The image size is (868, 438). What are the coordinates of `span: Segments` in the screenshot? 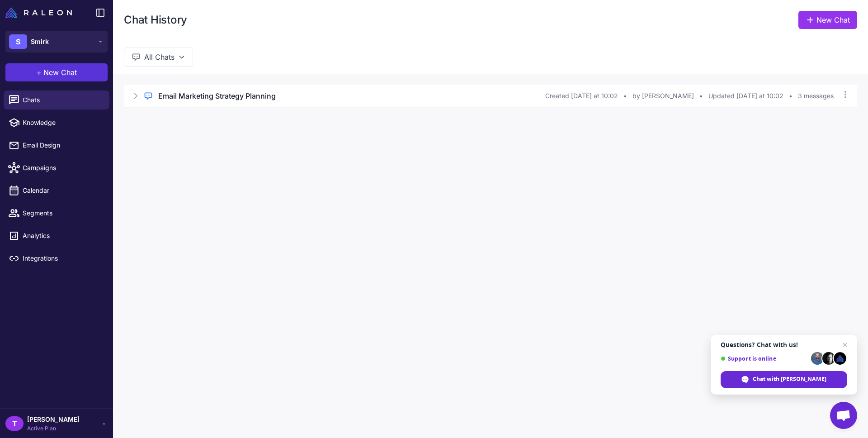 It's located at (63, 214).